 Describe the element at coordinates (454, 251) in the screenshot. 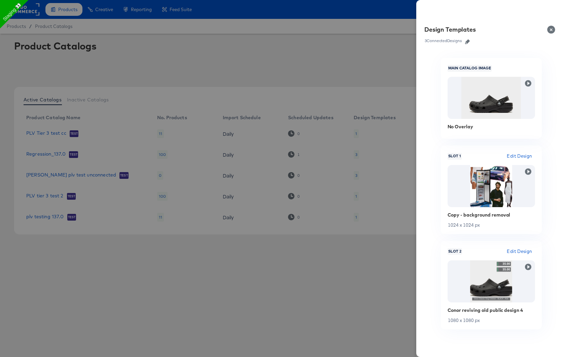

I see `span: Slot 2` at that location.